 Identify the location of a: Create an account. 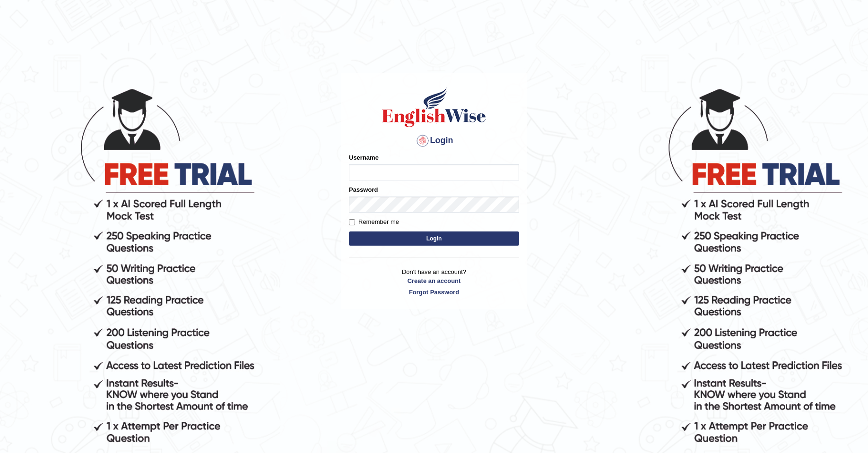
(434, 281).